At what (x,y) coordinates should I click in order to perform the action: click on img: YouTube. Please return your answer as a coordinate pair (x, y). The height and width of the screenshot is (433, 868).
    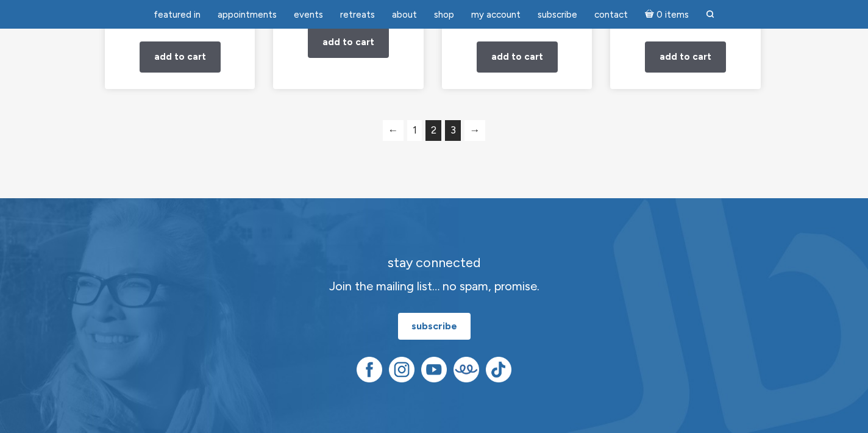
    Looking at the image, I should click on (434, 369).